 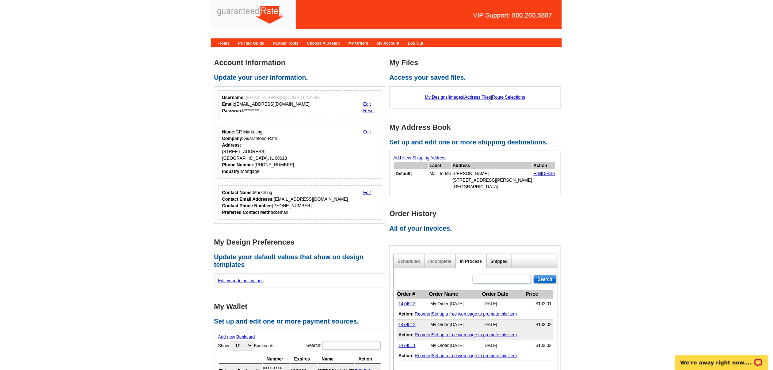 What do you see at coordinates (276, 359) in the screenshot?
I see `th: Number` at bounding box center [276, 359].